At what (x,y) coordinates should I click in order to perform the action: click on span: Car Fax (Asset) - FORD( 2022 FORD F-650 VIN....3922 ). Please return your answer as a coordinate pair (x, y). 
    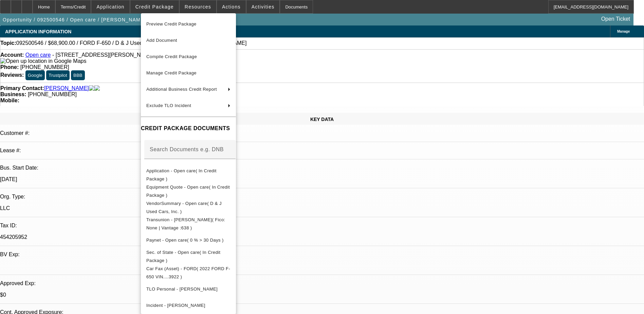
    Looking at the image, I should click on (188, 273).